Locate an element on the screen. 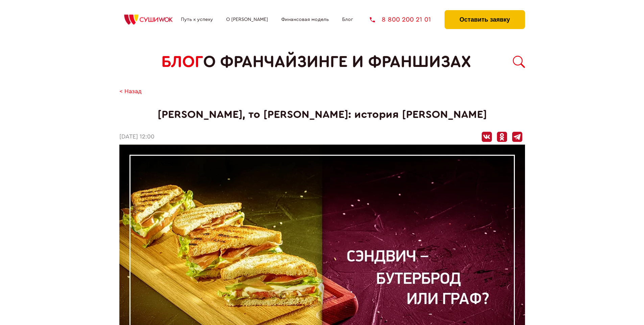 The height and width of the screenshot is (325, 644). a: < Назад is located at coordinates (131, 92).